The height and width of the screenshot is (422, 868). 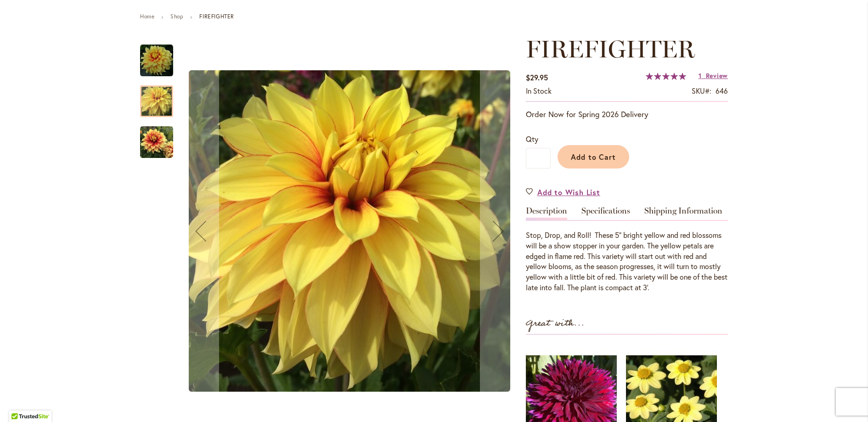 I want to click on p: Order Now for Spring 2026 Delivery, so click(x=627, y=114).